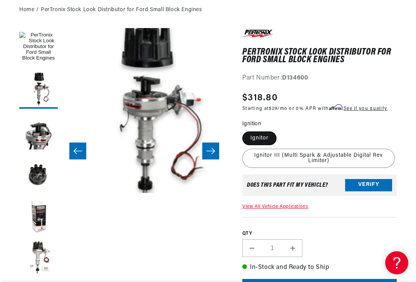 This screenshot has height=282, width=416. I want to click on strong: D134600, so click(294, 78).